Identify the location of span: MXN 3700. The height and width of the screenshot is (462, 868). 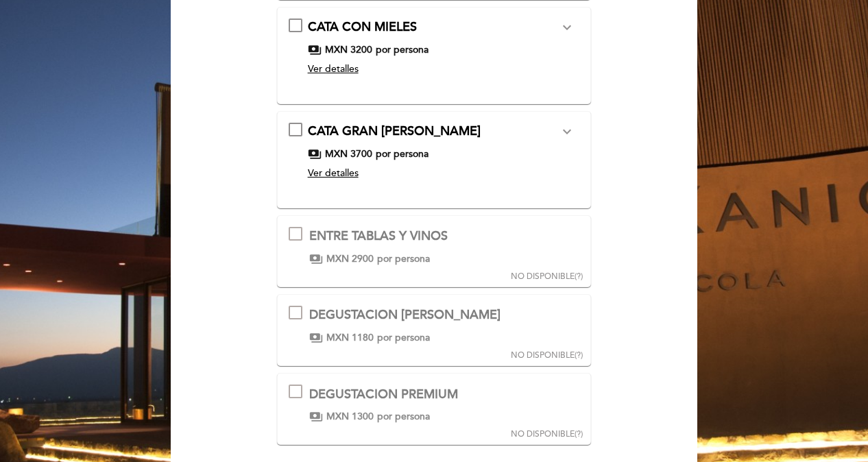
(348, 155).